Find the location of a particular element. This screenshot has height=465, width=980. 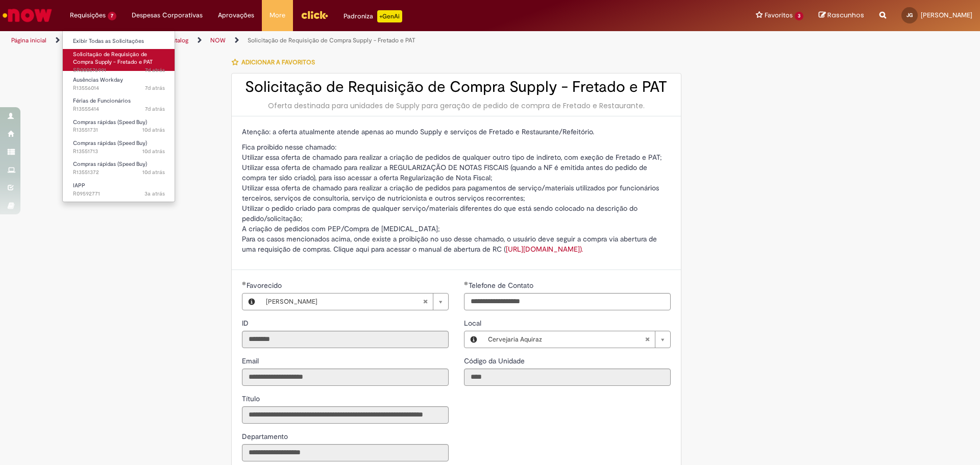

span: JG is located at coordinates (910, 15).